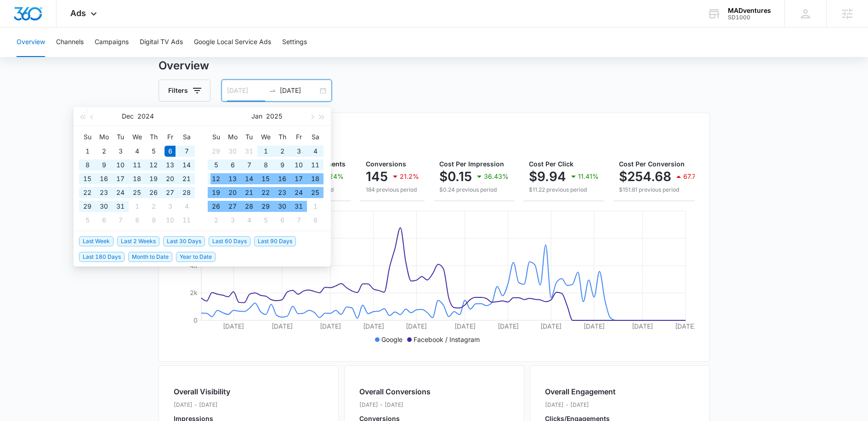 Image resolution: width=868 pixels, height=421 pixels. I want to click on div: 27, so click(233, 206).